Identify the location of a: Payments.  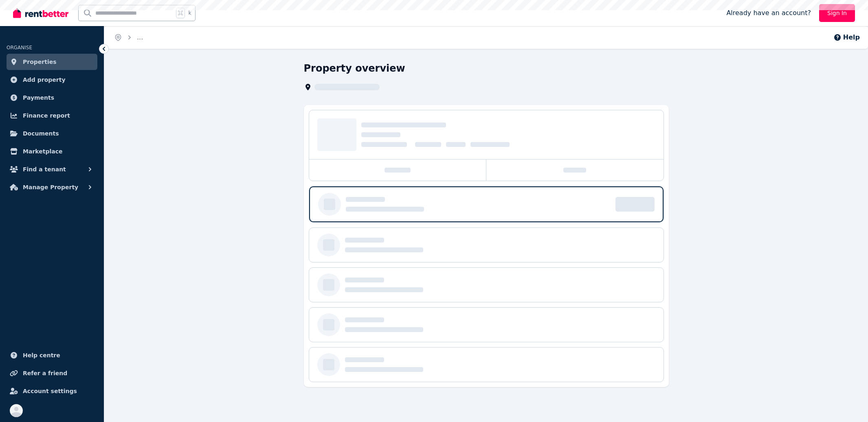
(52, 98).